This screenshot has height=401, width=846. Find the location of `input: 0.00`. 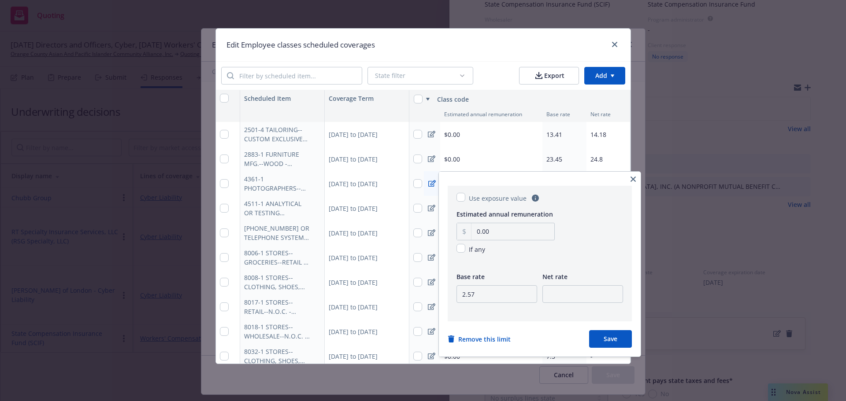

input: 0.00 is located at coordinates (513, 232).